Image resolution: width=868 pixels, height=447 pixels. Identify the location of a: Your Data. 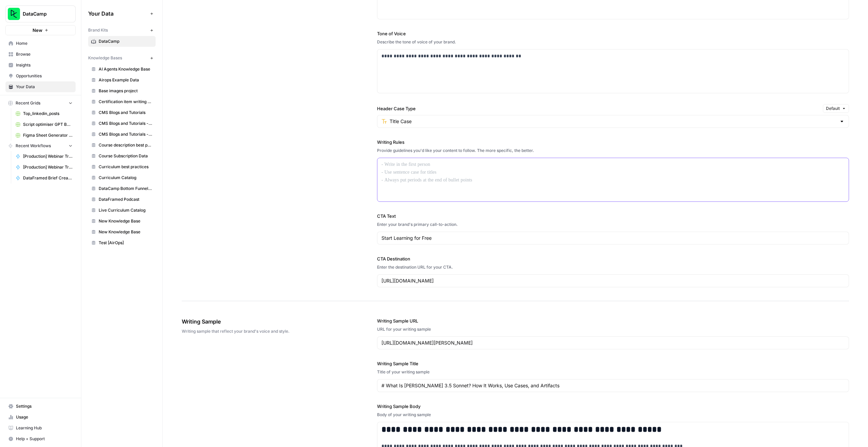
(41, 87).